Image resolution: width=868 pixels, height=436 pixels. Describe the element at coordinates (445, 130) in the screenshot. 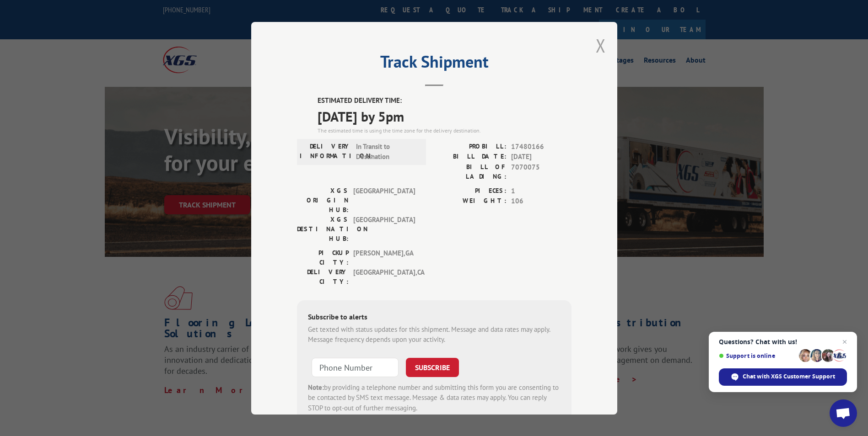

I see `div: The estimated time is using the time zone for the delivery destination.` at that location.